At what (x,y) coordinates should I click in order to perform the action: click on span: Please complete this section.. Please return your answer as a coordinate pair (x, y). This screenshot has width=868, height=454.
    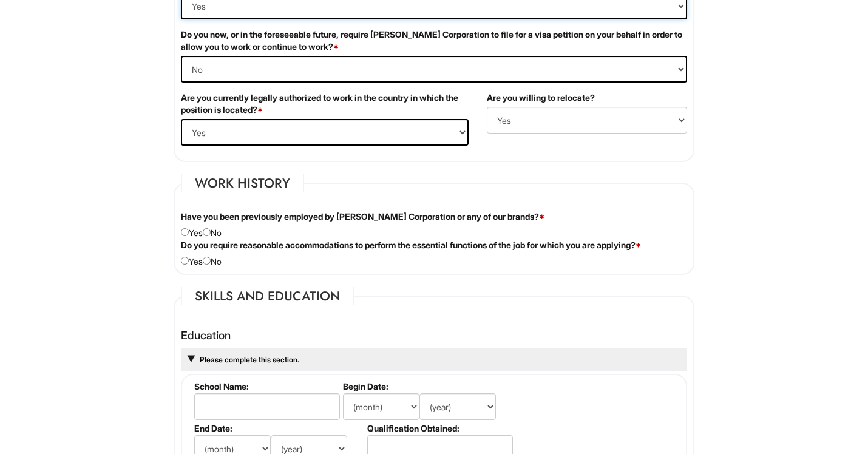
    Looking at the image, I should click on (249, 360).